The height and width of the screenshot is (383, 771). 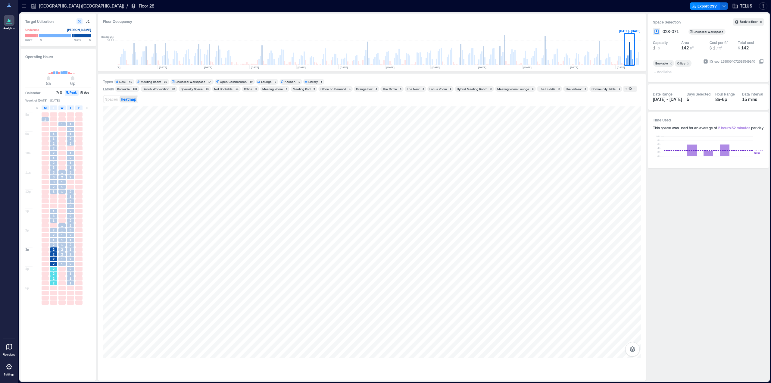 What do you see at coordinates (58, 57) in the screenshot?
I see `h3: Operating Hours` at bounding box center [58, 57].